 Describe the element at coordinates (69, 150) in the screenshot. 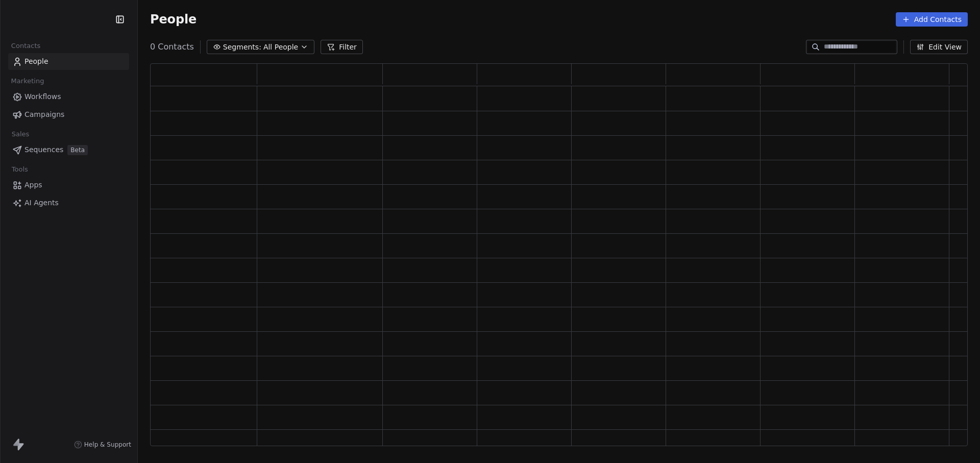

I see `a: SequencesBeta` at that location.